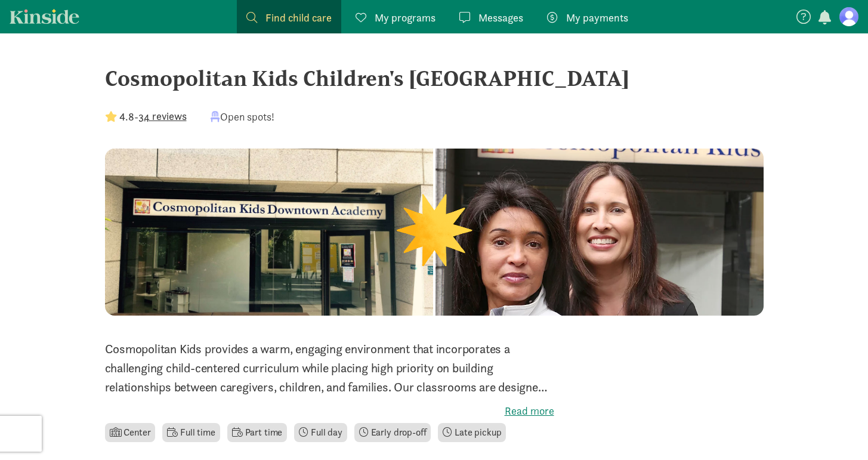 The image size is (868, 460). Describe the element at coordinates (329, 411) in the screenshot. I see `label: Read more` at that location.